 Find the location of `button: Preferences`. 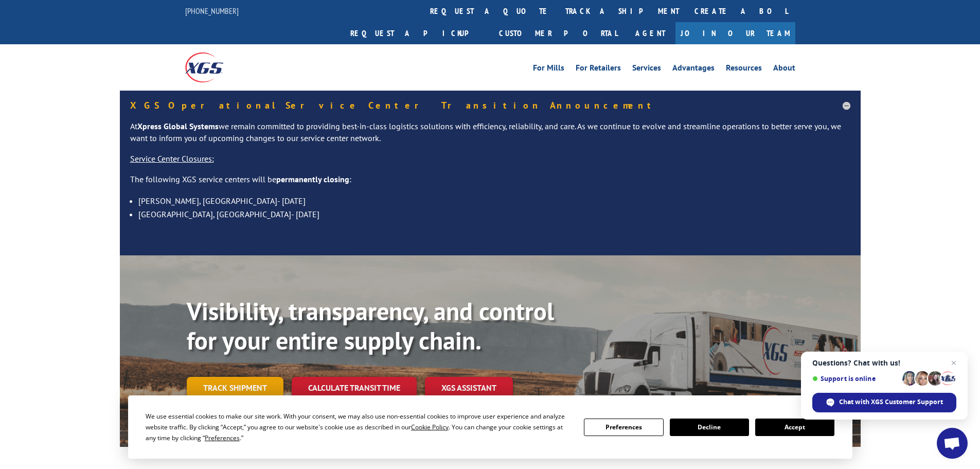

button: Preferences is located at coordinates (623, 428).